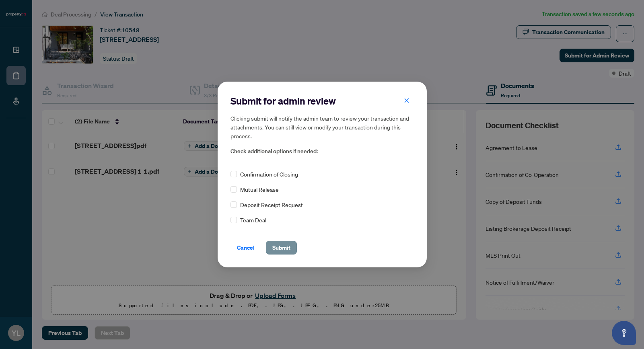  I want to click on span: Check additional options if needed:, so click(322, 152).